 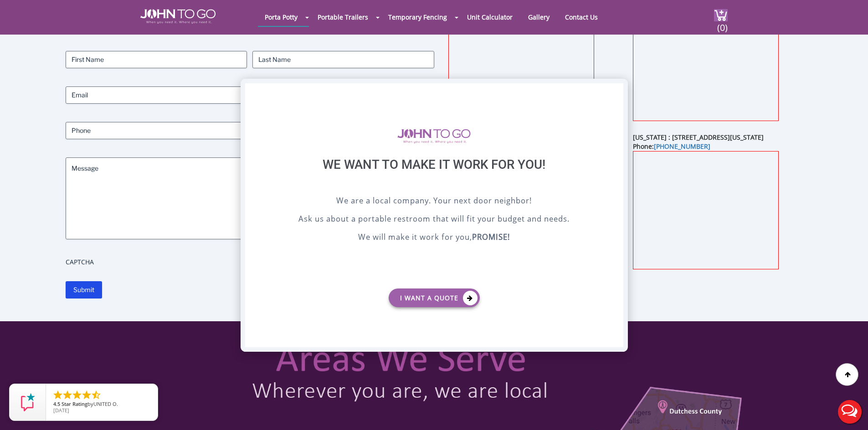 I want to click on span: 4.5, so click(x=56, y=404).